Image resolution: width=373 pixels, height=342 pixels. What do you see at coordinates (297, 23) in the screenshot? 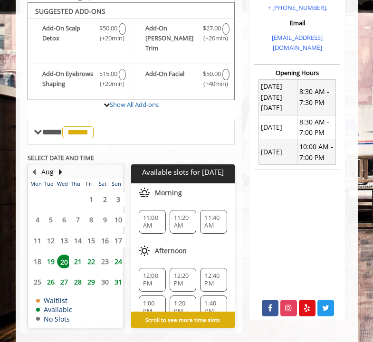
I see `h3: Email` at bounding box center [297, 23].